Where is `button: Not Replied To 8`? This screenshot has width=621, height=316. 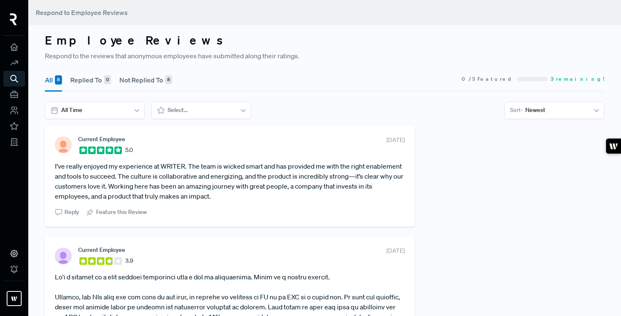 button: Not Replied To 8 is located at coordinates (146, 80).